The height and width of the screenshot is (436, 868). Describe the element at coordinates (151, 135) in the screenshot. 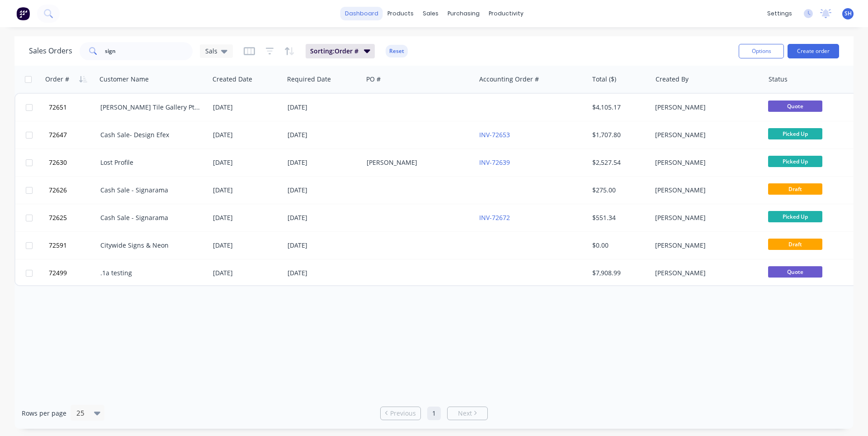

I see `div: Cash Sale- Design Efex` at that location.